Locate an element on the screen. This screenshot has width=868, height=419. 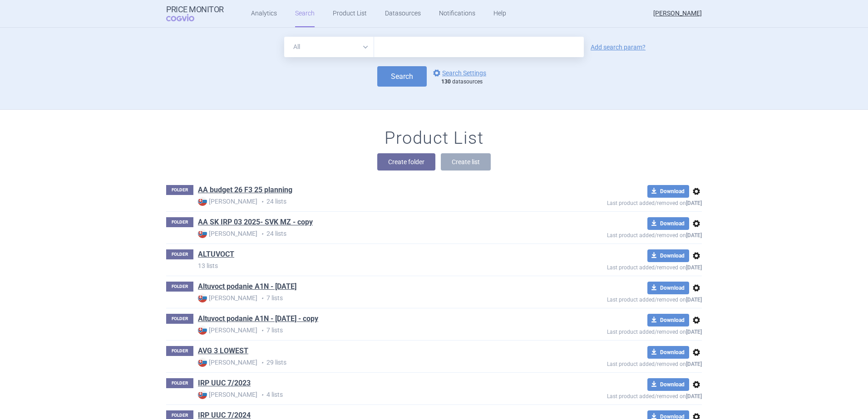
p: 4 lists is located at coordinates (369, 395).